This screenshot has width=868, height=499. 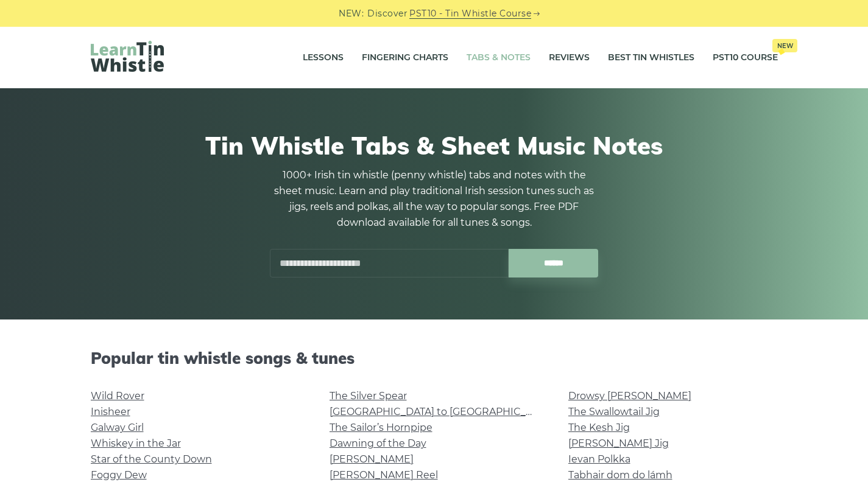 What do you see at coordinates (117, 427) in the screenshot?
I see `a: Galway Girl` at bounding box center [117, 427].